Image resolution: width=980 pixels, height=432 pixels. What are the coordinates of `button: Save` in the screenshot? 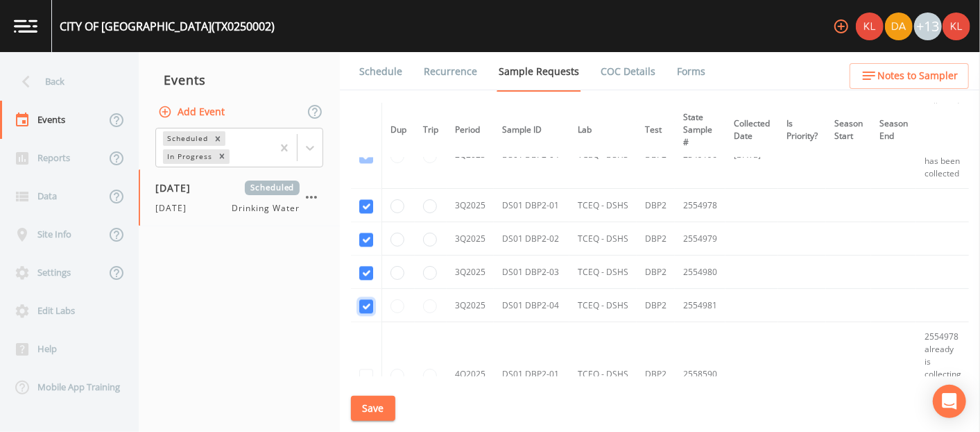 It's located at (373, 409).